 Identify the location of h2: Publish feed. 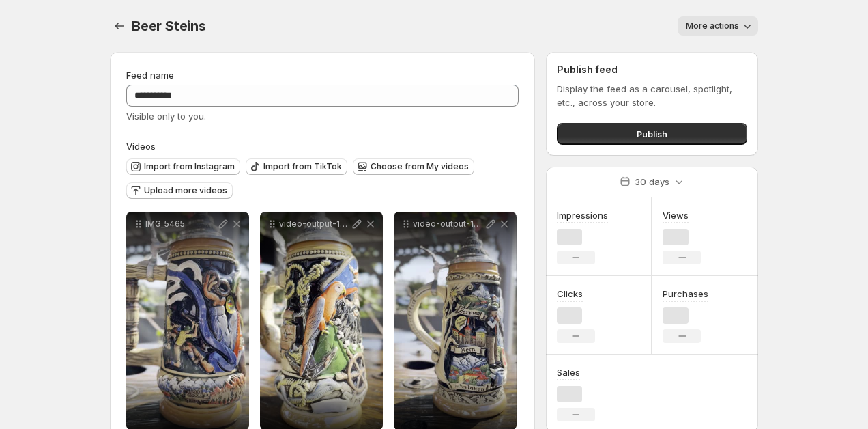
(652, 70).